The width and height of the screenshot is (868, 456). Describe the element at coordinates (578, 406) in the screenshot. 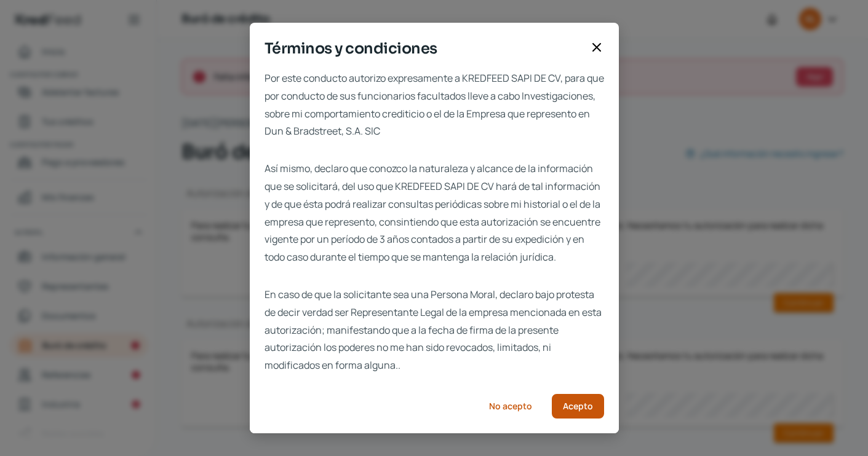

I see `span: Acepto` at that location.